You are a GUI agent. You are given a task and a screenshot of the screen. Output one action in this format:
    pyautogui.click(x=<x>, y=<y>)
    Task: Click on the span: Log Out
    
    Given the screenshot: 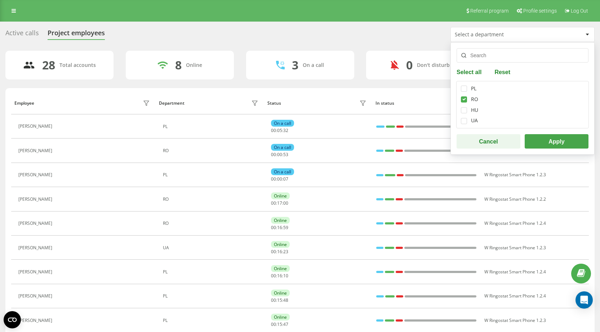 What is the action you would take?
    pyautogui.click(x=579, y=11)
    